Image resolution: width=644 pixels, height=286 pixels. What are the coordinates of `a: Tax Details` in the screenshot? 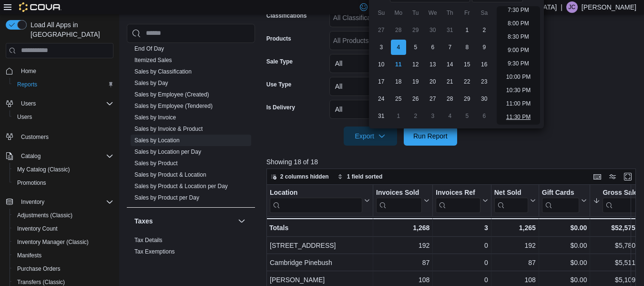 It's located at (148, 240).